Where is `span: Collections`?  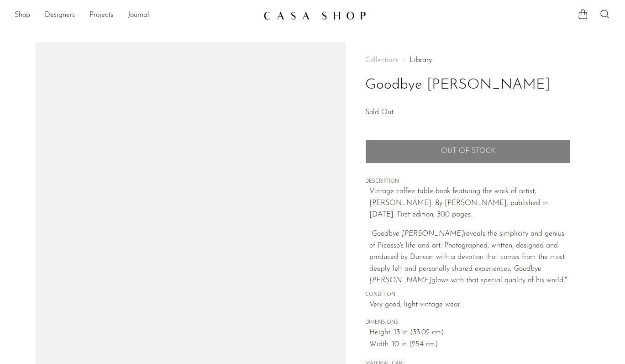
span: Collections is located at coordinates (382, 60).